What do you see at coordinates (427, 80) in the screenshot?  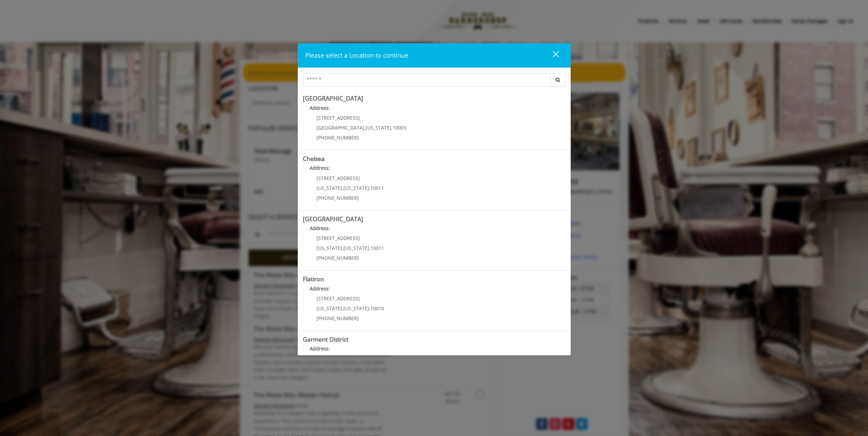 I see `input: Search Center` at bounding box center [427, 80].